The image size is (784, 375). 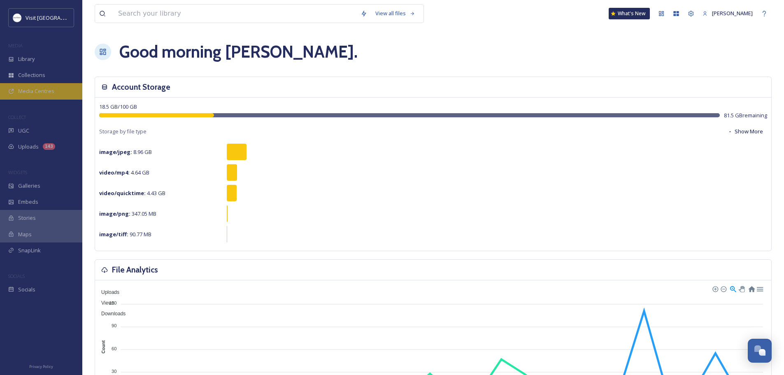 I want to click on span: Collections, so click(x=32, y=75).